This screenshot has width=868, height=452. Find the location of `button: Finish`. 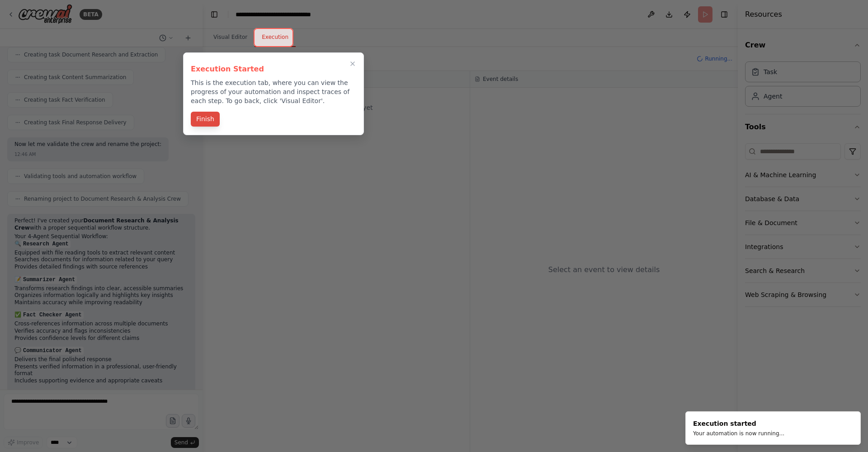

button: Finish is located at coordinates (205, 119).